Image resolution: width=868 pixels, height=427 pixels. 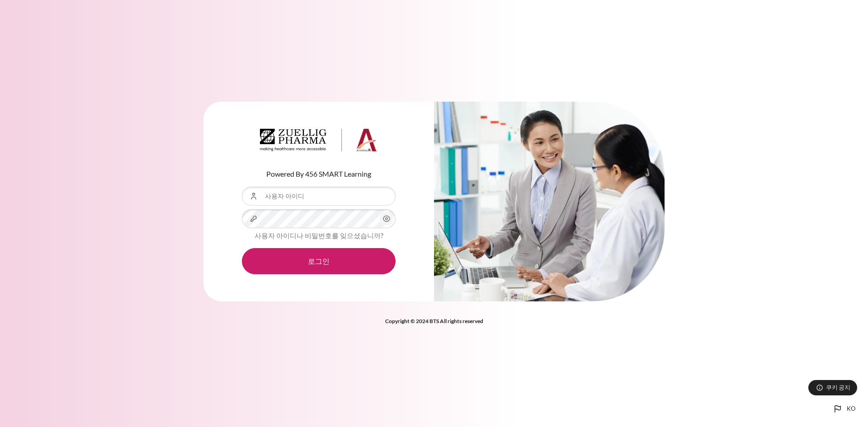 I want to click on a: Architeck, so click(x=318, y=142).